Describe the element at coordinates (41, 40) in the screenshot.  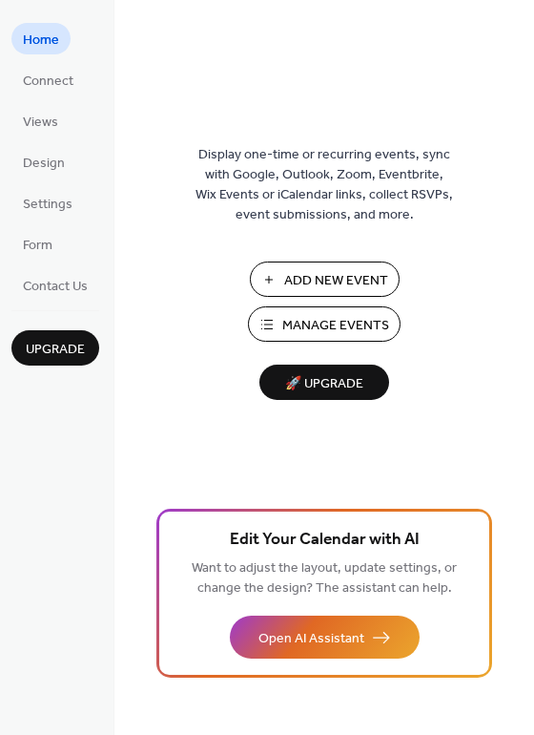
I see `span: Home` at that location.